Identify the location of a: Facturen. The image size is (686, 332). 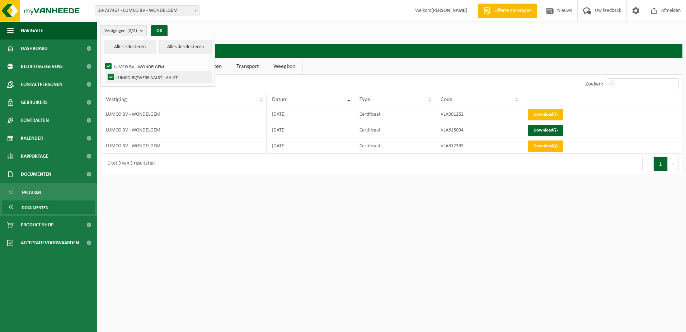
(48, 192).